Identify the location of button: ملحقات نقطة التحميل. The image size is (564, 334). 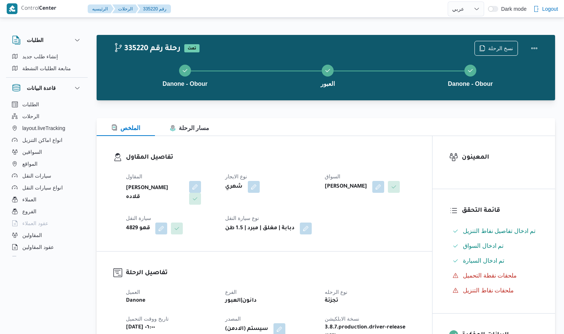
(494, 276).